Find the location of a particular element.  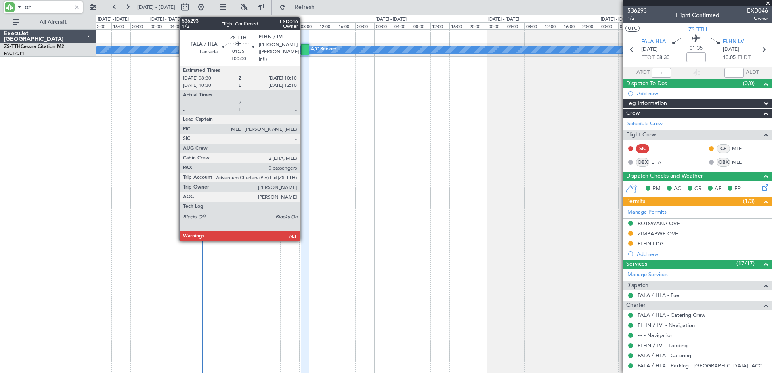

span: 08:30 is located at coordinates (663, 58).